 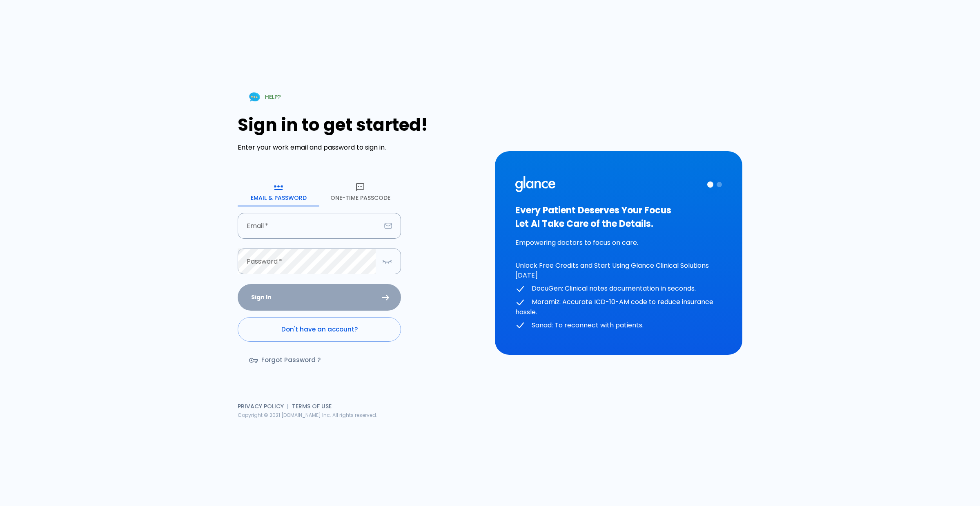 I want to click on input: dr.ahmed@clinic.com, so click(x=309, y=225).